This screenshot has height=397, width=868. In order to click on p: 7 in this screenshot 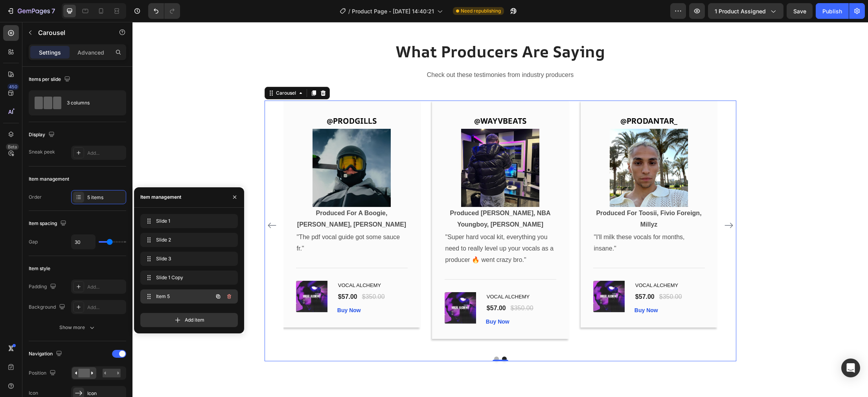, I will do `click(53, 11)`.